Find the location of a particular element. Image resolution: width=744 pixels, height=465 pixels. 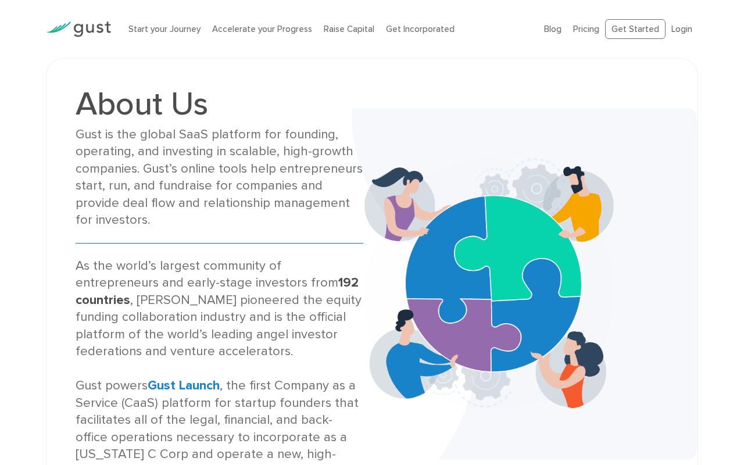

a: Raise Capital is located at coordinates (349, 29).